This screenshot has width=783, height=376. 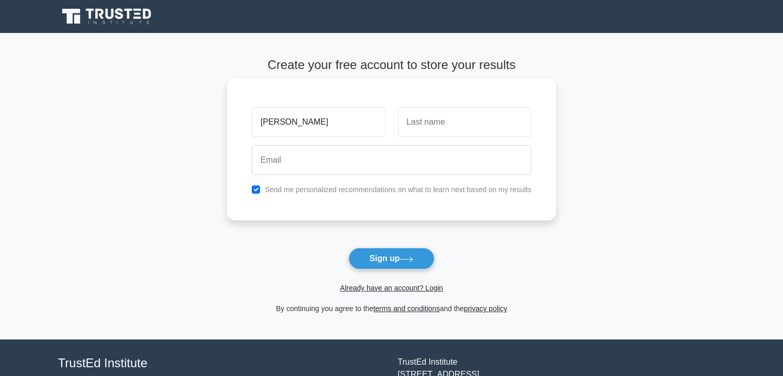 I want to click on div: By continuing you agree to the and the, so click(x=391, y=308).